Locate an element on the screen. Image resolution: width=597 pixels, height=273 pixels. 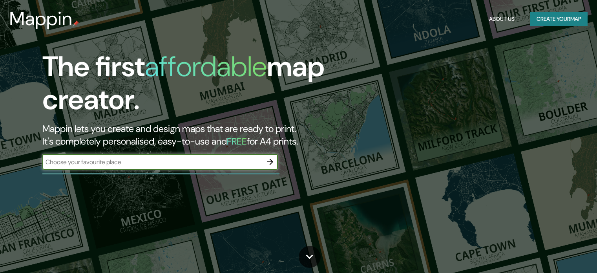
h1: affordable is located at coordinates (206, 66).